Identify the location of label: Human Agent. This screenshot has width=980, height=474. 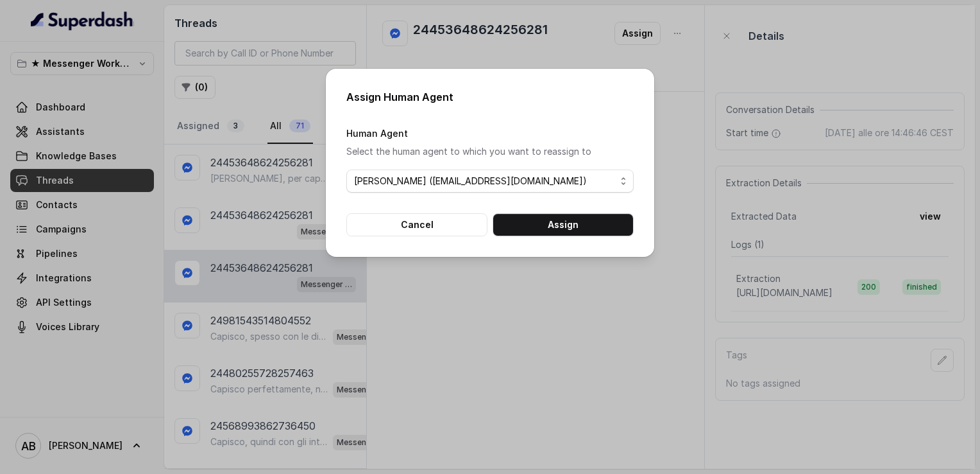
(377, 133).